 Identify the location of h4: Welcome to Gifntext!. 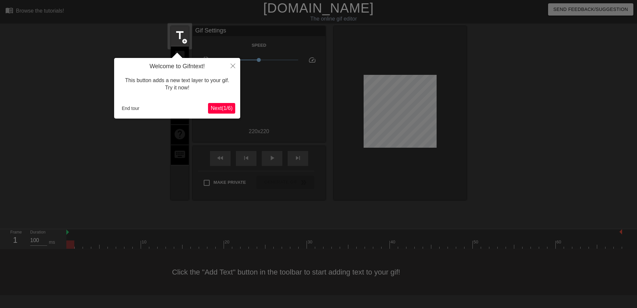
(177, 67).